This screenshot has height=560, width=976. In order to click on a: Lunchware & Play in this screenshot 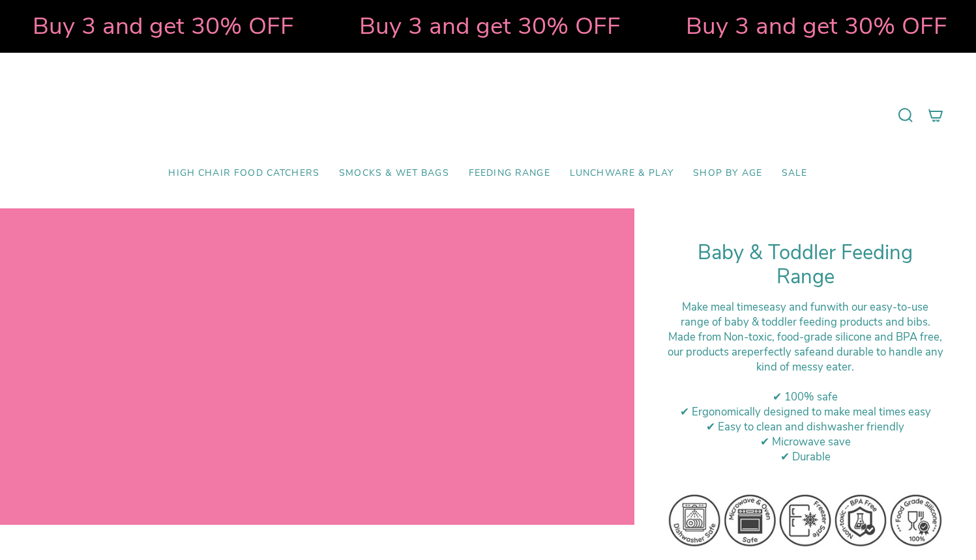, I will do `click(621, 173)`.